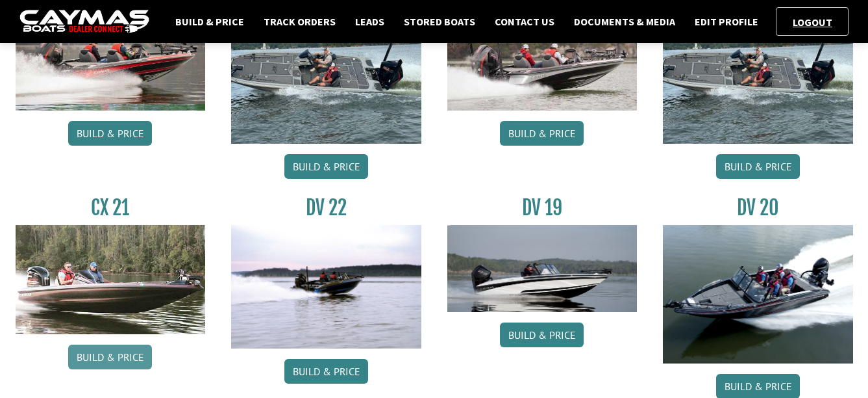  I want to click on a: Track Orders, so click(299, 22).